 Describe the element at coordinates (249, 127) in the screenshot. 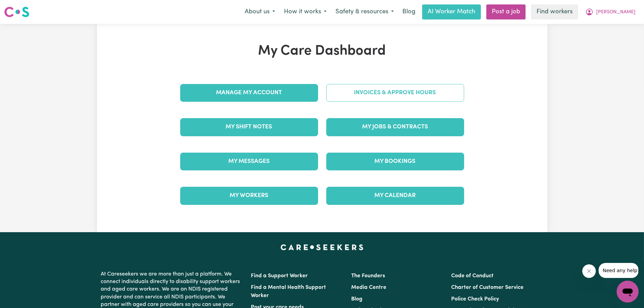

I see `a: My Shift Notes` at that location.